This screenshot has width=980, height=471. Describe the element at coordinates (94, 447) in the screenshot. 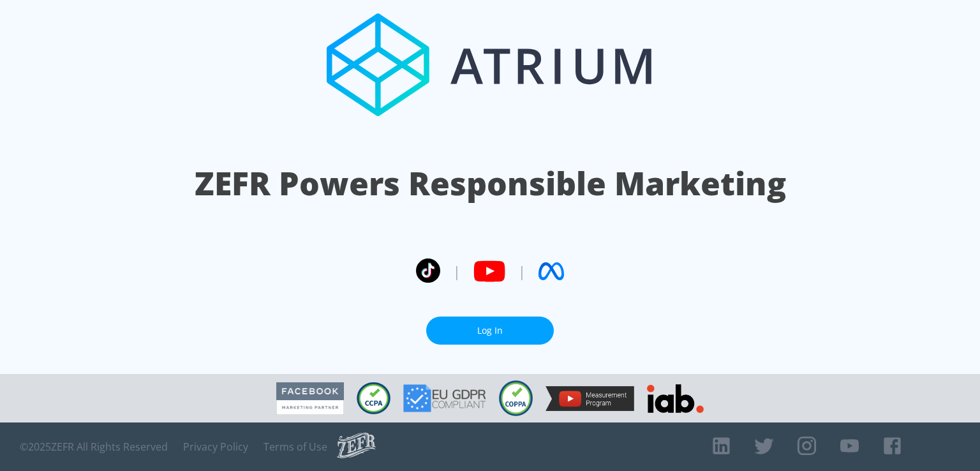

I see `span: © 2025 ZEFR All Rights Reserved` at that location.